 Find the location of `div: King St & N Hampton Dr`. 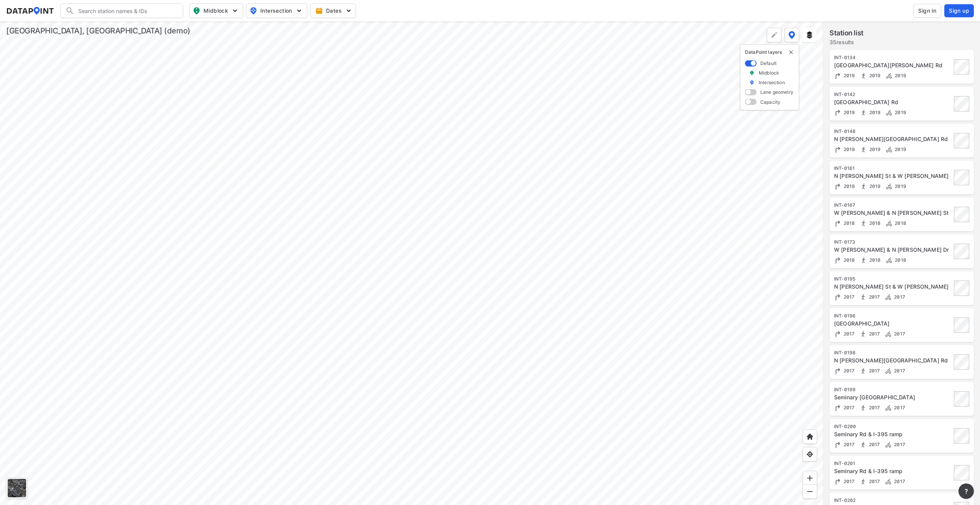

div: King St & N Hampton Dr is located at coordinates (893, 324).